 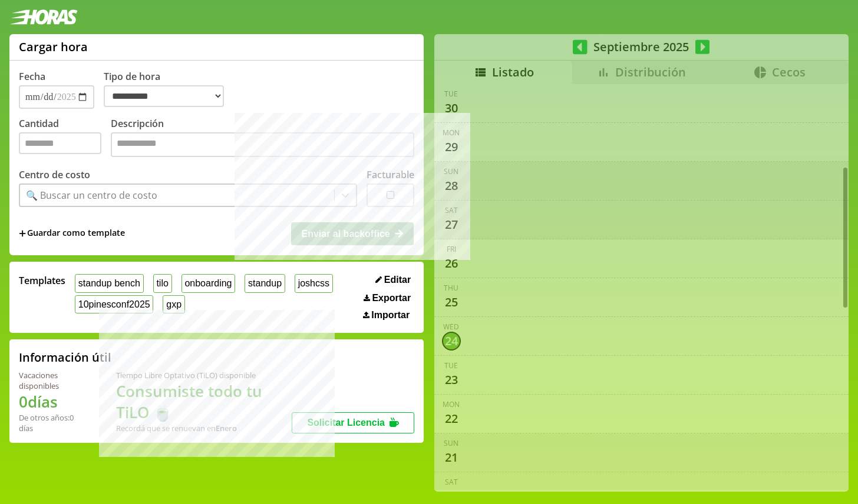 What do you see at coordinates (109, 283) in the screenshot?
I see `button: standup bench` at bounding box center [109, 283].